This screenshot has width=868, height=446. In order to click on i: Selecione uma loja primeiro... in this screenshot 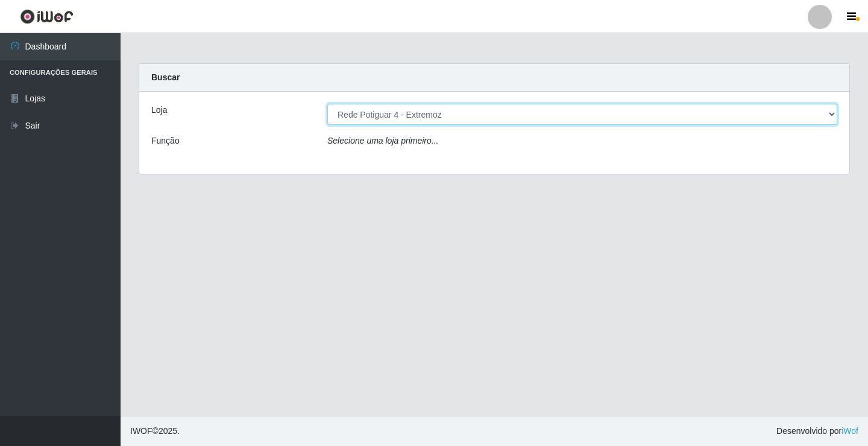, I will do `click(383, 141)`.